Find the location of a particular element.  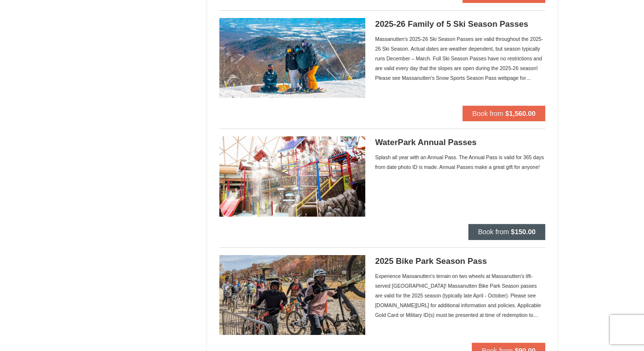

div: Splash all year with an Annual Pass. The Annual Pass is valid for 365 days from date photo ID is ... is located at coordinates (460, 162).